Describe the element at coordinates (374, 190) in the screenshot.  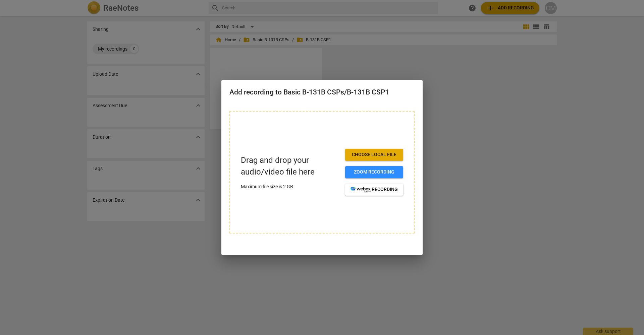
I see `span: recording` at that location.